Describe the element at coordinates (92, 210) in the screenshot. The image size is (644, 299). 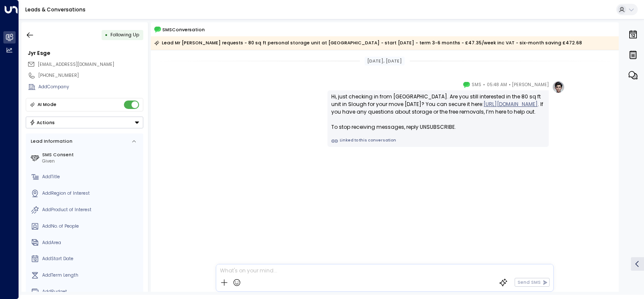
I see `div: AddProduct of Interest` at that location.